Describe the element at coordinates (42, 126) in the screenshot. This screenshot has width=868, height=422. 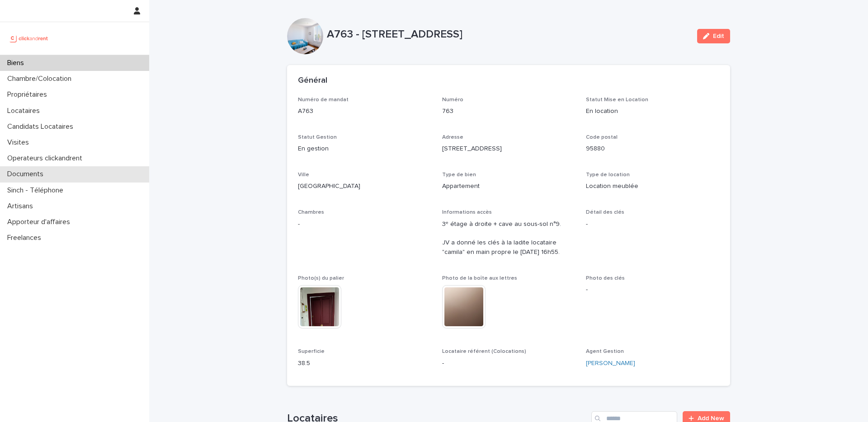
I see `p: Candidats Locataires` at that location.